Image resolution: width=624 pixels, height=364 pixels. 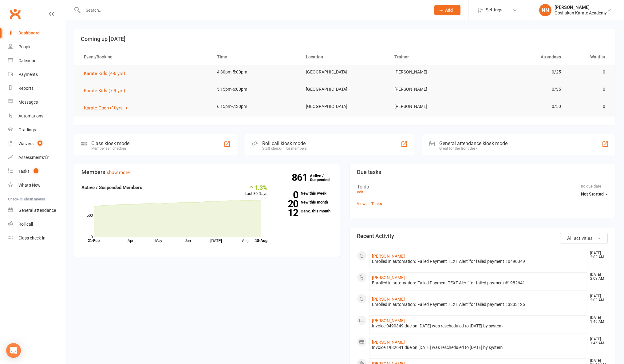 I want to click on span: Karate Open (10yrs+), so click(x=105, y=108).